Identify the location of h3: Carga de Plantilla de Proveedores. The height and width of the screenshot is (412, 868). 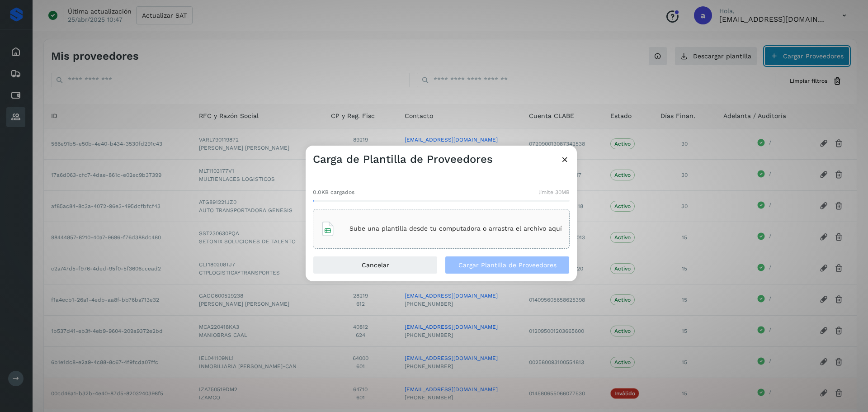
(403, 159).